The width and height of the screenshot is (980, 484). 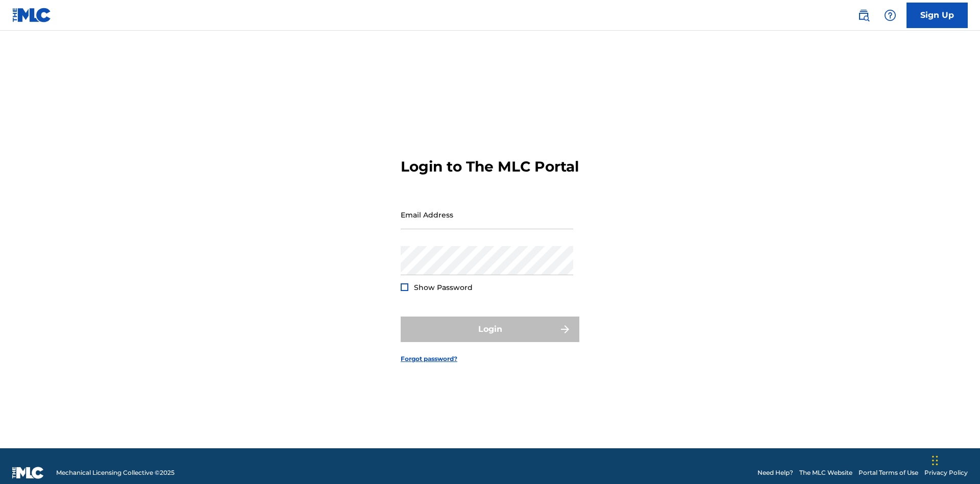 I want to click on span: Show Password, so click(x=443, y=287).